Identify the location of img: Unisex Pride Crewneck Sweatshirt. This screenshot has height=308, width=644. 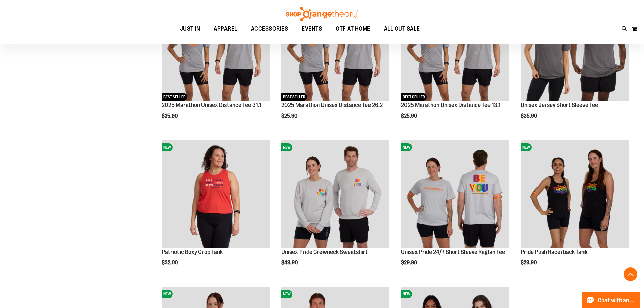
(336, 194).